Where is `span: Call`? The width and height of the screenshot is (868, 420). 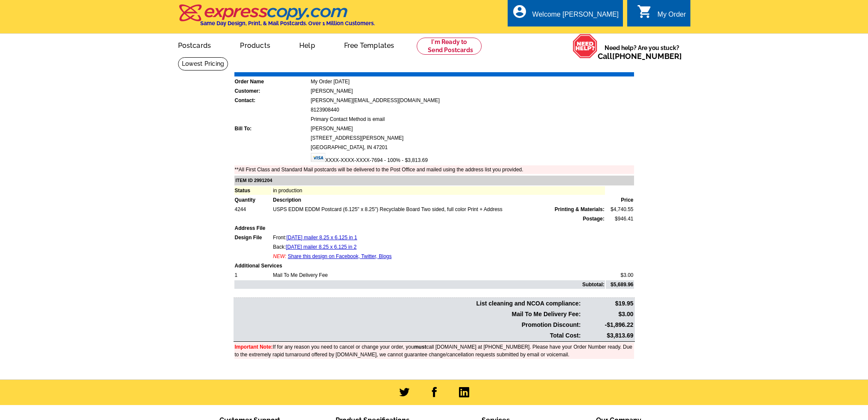 span: Call is located at coordinates (640, 56).